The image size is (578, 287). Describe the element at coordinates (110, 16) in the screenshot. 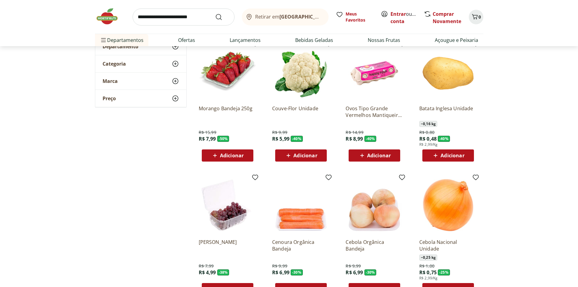

I see `img: Hortifruti` at that location.